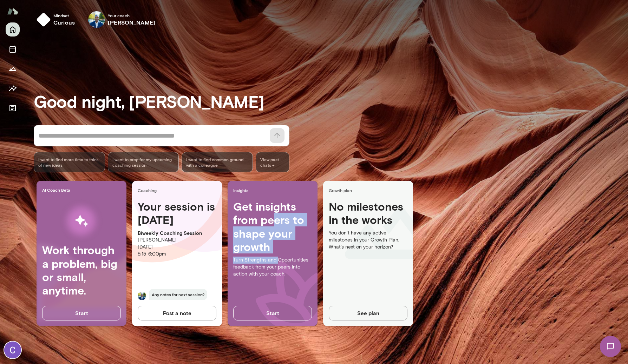 This screenshot has height=364, width=628. I want to click on p: Turn Strengths and Opportunities feedback from your peers into action with your coach., so click(273, 267).